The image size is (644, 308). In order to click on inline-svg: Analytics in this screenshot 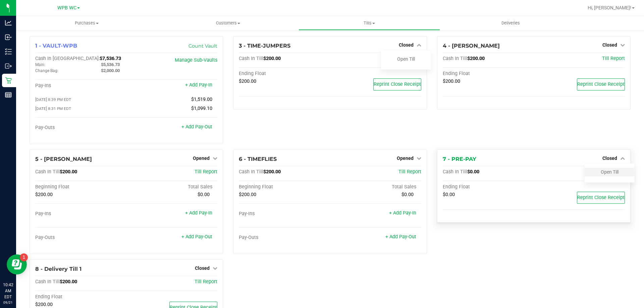, I will do `click(8, 23)`.